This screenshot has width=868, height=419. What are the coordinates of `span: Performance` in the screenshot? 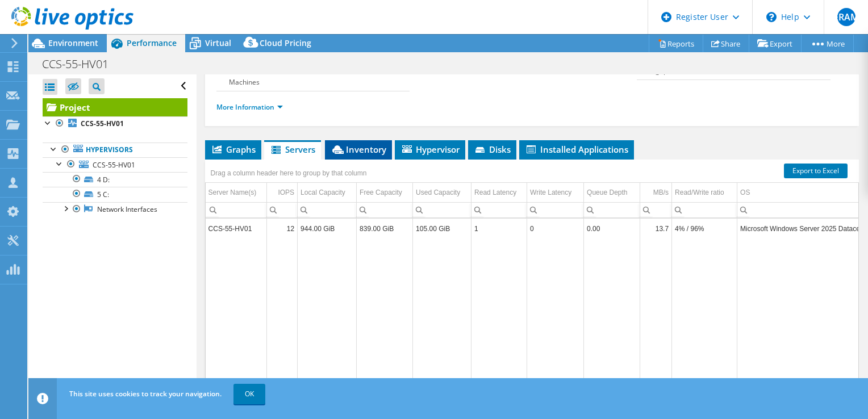 It's located at (152, 43).